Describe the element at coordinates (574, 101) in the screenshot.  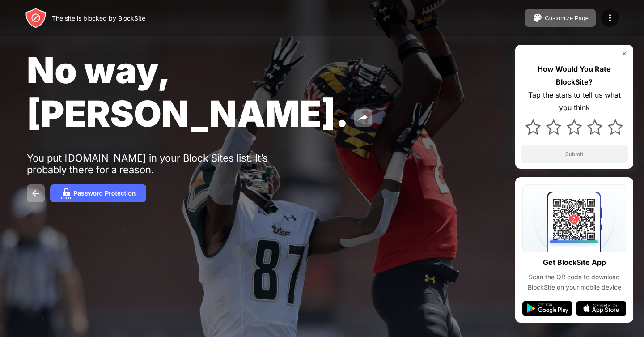
I see `div: Tap the stars to tell us what you think` at that location.